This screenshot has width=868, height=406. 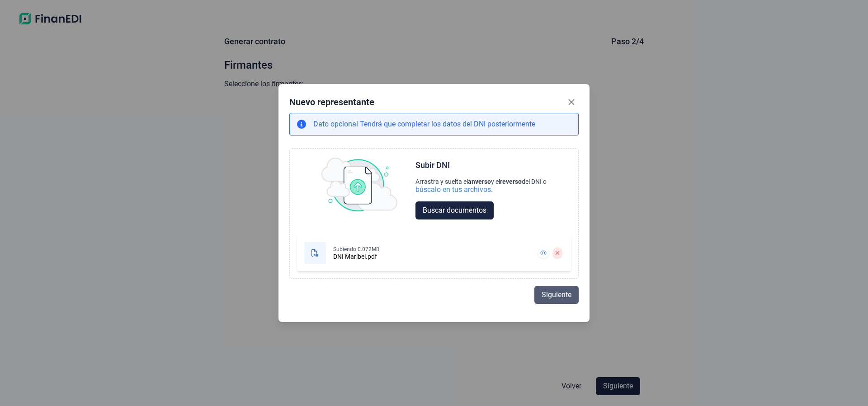 What do you see at coordinates (571, 102) in the screenshot?
I see `button: Close` at bounding box center [571, 102].